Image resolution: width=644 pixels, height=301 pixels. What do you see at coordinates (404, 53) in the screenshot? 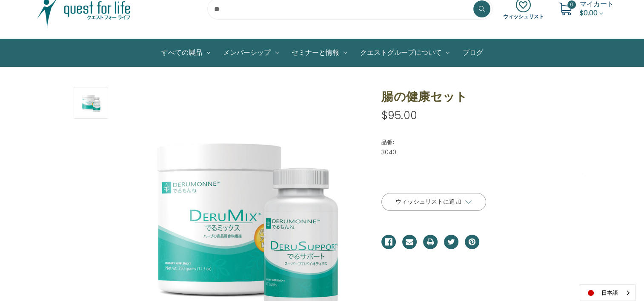
I see `a: クエストグループについて` at bounding box center [404, 53].